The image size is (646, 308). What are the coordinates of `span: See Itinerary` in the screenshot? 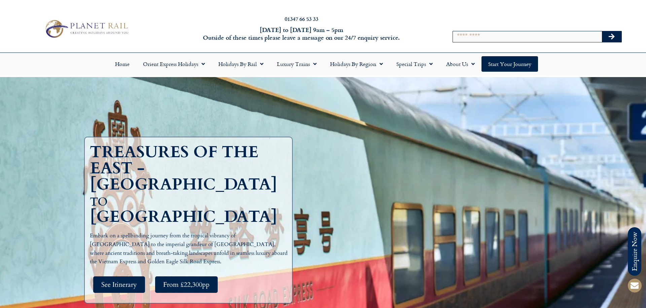 It's located at (119, 284).